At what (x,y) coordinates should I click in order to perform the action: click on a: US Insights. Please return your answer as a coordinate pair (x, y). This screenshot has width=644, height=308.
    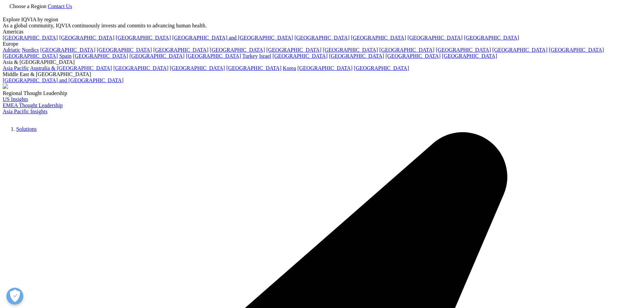
    Looking at the image, I should click on (15, 99).